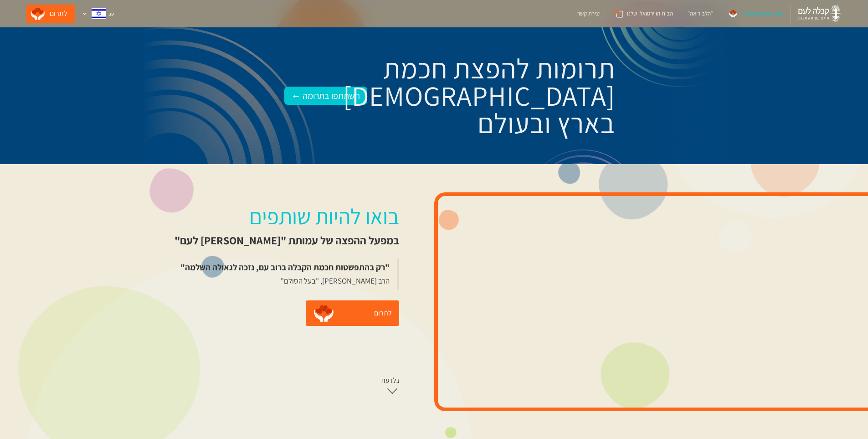 This screenshot has height=439, width=868. What do you see at coordinates (589, 14) in the screenshot?
I see `div: יצירת קשר` at bounding box center [589, 14].